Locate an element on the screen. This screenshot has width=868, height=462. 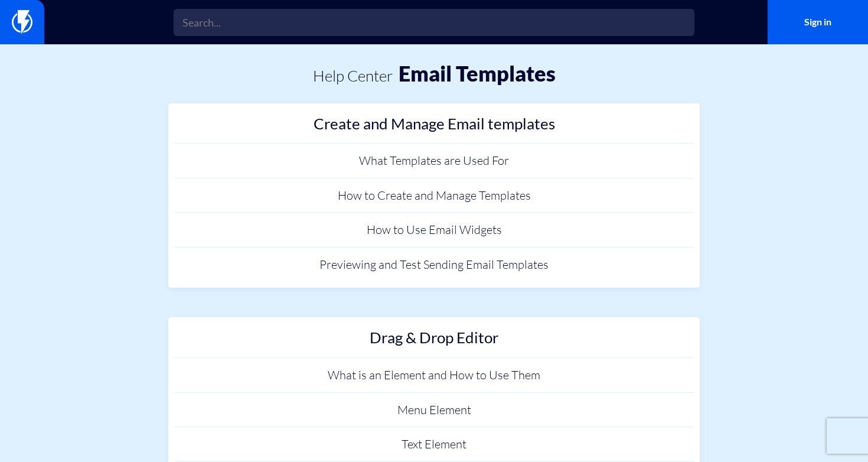
a: Previewing and Test Sending Email Templates is located at coordinates (434, 265).